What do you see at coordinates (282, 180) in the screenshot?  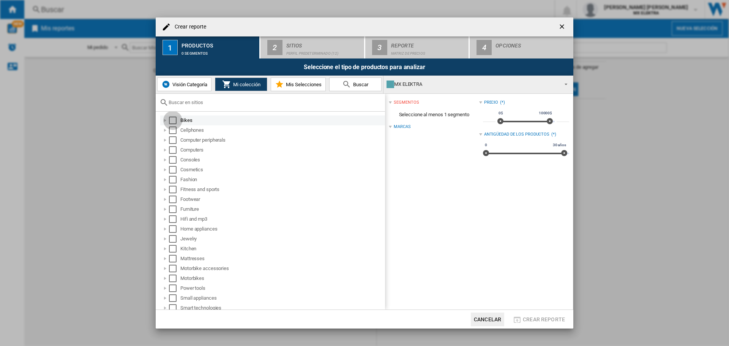 I see `div: Fashion` at bounding box center [282, 180].